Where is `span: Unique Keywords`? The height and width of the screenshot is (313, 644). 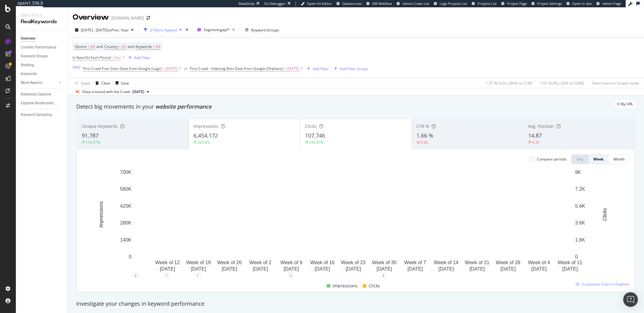 span: Unique Keywords is located at coordinates (100, 126).